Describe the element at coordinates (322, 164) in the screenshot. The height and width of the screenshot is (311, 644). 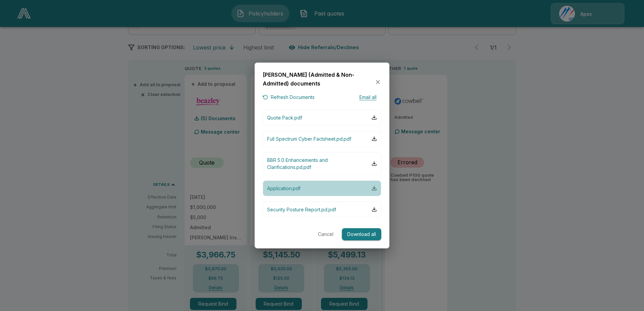
I see `button: BBR 5.0 Enhancements and Clarifications.pd.pdf` at that location.